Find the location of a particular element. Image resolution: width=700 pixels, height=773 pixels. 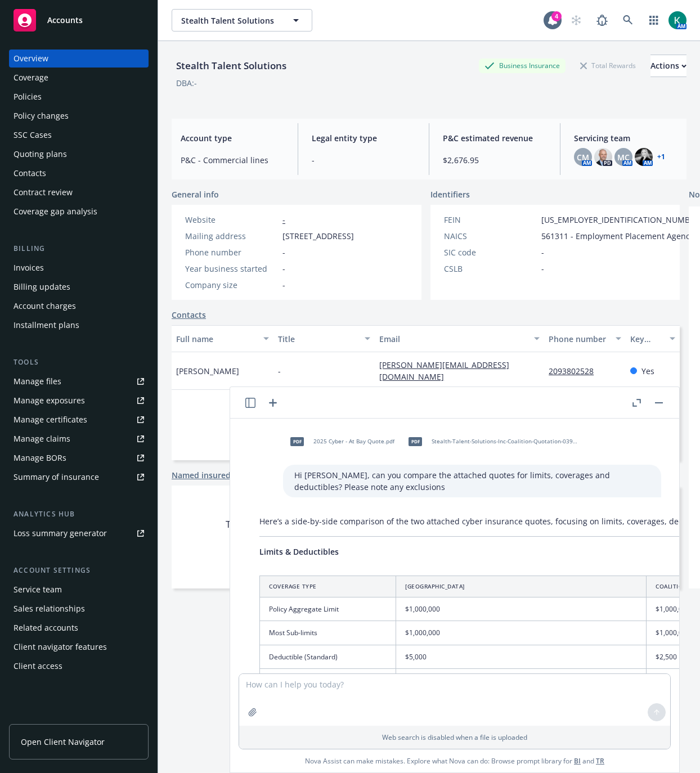

a: TR is located at coordinates (600, 760).